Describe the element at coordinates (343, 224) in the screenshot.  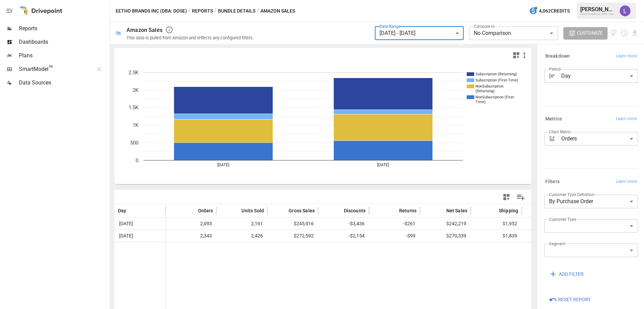
I see `span: -$3,436` at that location.